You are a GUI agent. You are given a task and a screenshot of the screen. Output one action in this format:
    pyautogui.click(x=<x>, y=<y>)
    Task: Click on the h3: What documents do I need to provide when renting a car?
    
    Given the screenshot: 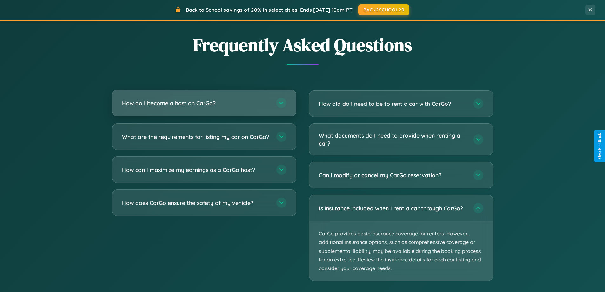 What is the action you would take?
    pyautogui.click(x=393, y=139)
    